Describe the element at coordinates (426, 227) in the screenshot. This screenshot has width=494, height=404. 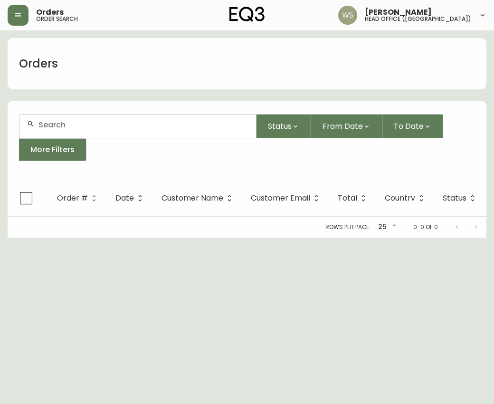
I see `p: 0-0 of 0` at that location.